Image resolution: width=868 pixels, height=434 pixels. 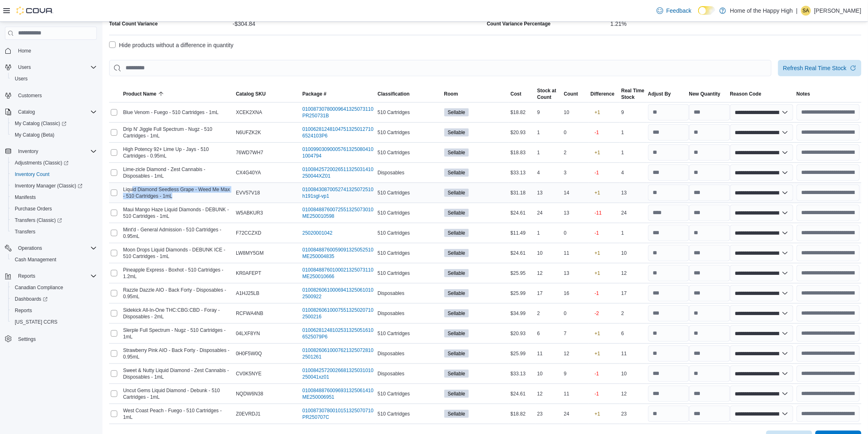 What do you see at coordinates (707, 10) in the screenshot?
I see `input: Dark Mode` at bounding box center [707, 10].